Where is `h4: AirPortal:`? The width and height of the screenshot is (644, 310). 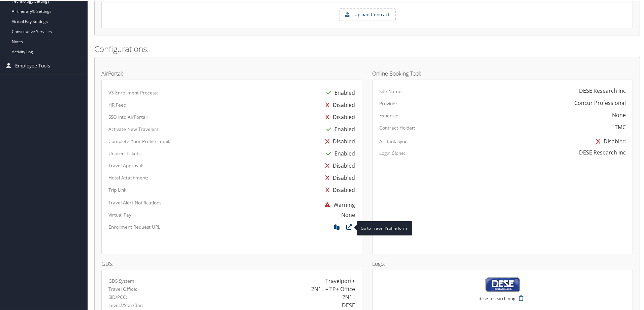 h4: AirPortal: is located at coordinates (231, 73).